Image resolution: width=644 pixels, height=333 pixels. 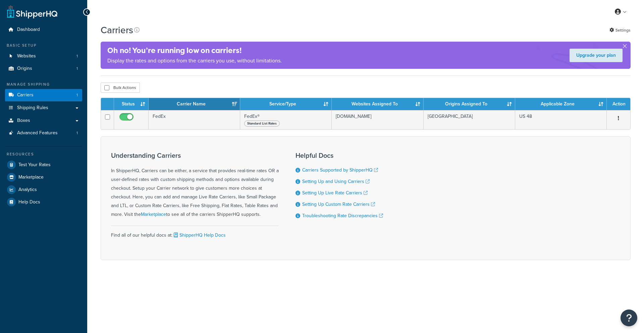 What do you see at coordinates (44, 165) in the screenshot?
I see `li: Test Your Rates` at bounding box center [44, 165].